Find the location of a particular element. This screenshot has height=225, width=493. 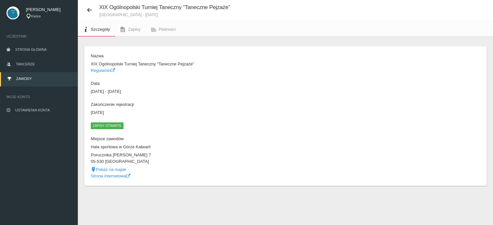

span: Płatności is located at coordinates (167, 29).